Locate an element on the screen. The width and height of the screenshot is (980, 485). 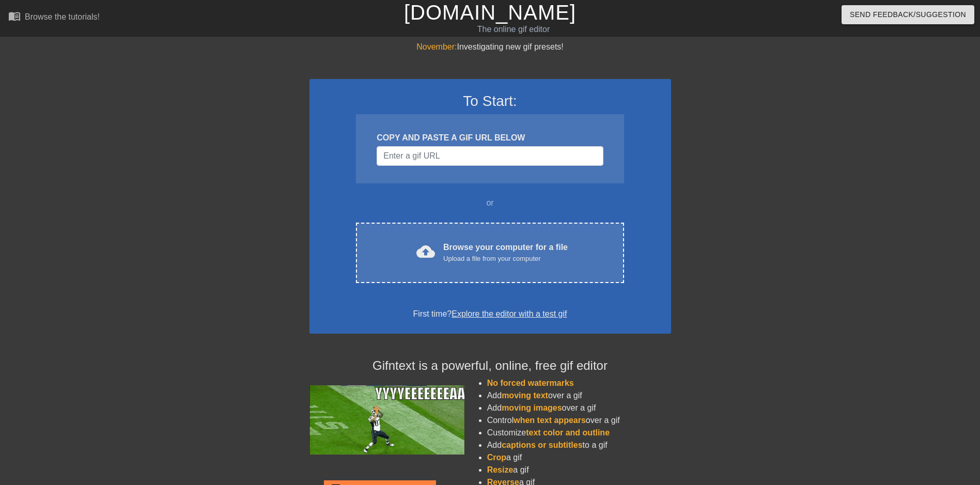
a: Explore the editor with a test gif is located at coordinates (508, 313).